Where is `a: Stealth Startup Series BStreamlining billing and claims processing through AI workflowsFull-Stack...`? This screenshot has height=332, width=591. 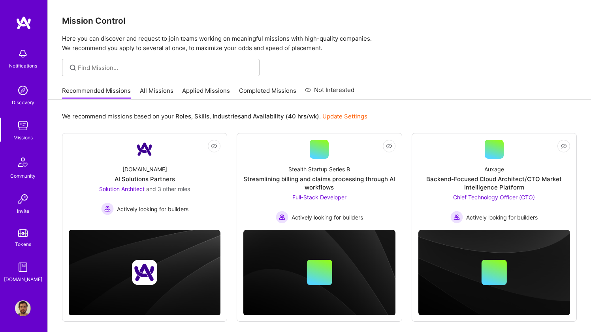
a: Stealth Startup Series BStreamlining billing and claims processing through AI workflowsFull-Stack... is located at coordinates (319, 182).